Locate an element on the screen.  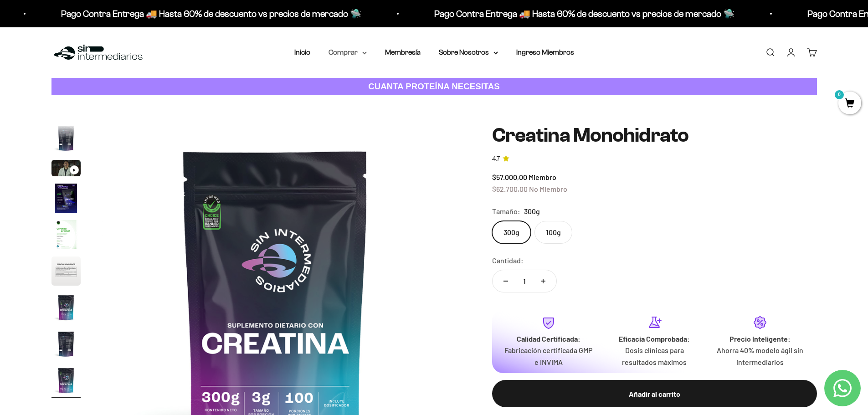
button: Ir al artículo 2 is located at coordinates (66, 140).